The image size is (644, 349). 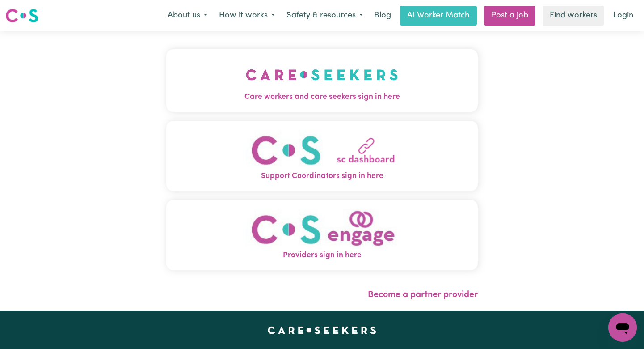 I want to click on span: Support Coordinators sign in here, so click(x=322, y=176).